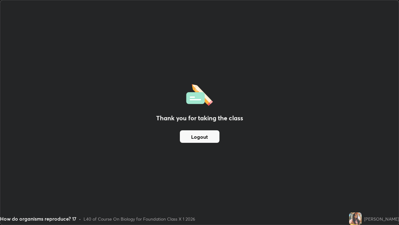 The width and height of the screenshot is (399, 225). What do you see at coordinates (200, 136) in the screenshot?
I see `button: Logout` at bounding box center [200, 136].